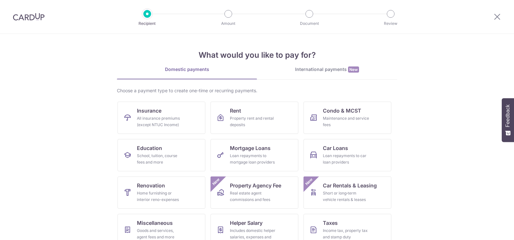  Describe the element at coordinates (347, 193) in the screenshot. I see `a: Car Rentals & LeasingShort or long‑term vehicle rentals & leasesNew` at that location.